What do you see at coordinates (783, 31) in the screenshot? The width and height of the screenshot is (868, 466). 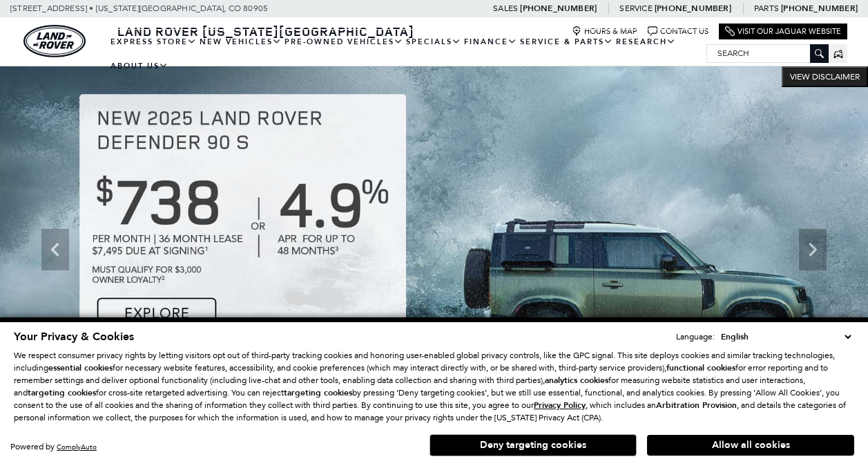 I see `a: Visit Our Jaguar Website` at bounding box center [783, 31].